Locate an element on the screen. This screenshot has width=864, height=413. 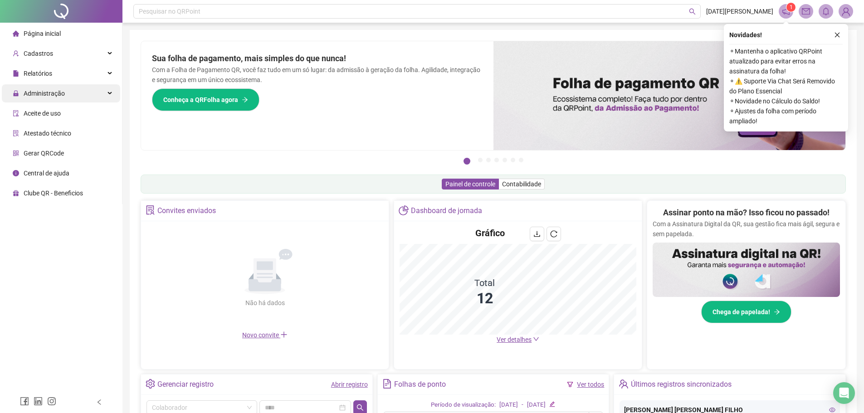
button: 4 is located at coordinates (497, 160).